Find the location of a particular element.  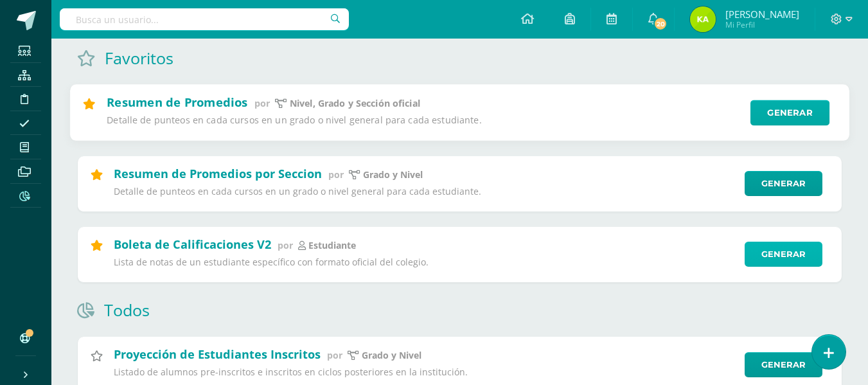

h1: Todos is located at coordinates (127, 310).